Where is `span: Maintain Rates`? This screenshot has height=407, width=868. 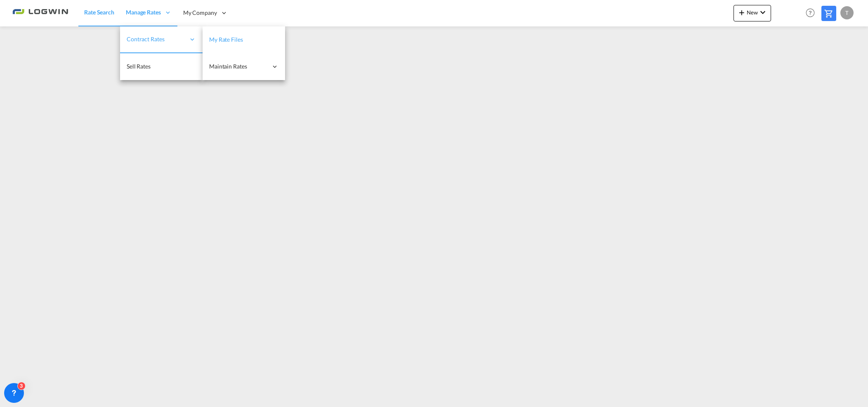
span: Maintain Rates is located at coordinates (238, 67).